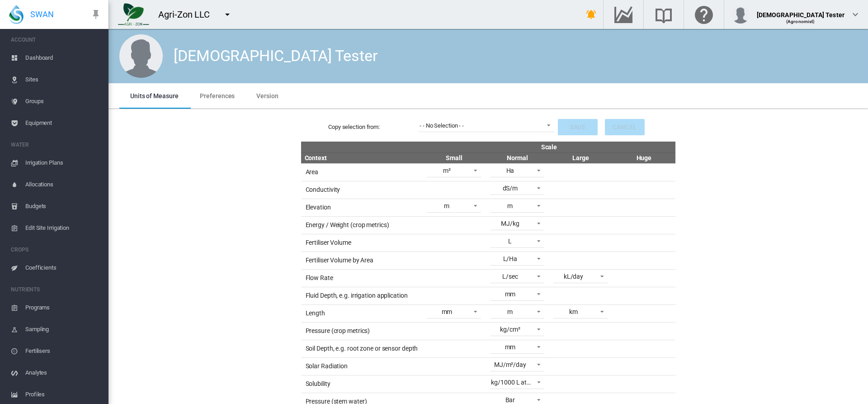  Describe the element at coordinates (510, 188) in the screenshot. I see `div: dS/m` at that location.